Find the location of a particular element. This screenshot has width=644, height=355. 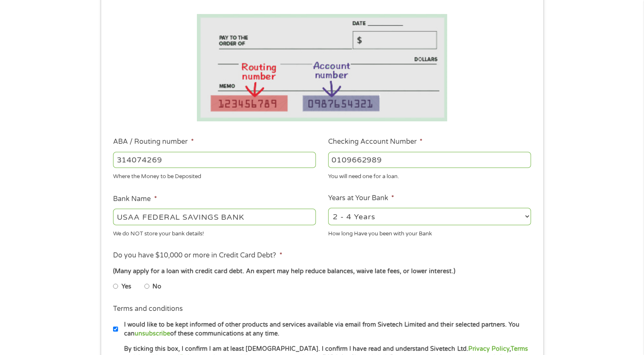

label: Do you have $10,000 or more in Credit Card Debt? is located at coordinates (197, 255).